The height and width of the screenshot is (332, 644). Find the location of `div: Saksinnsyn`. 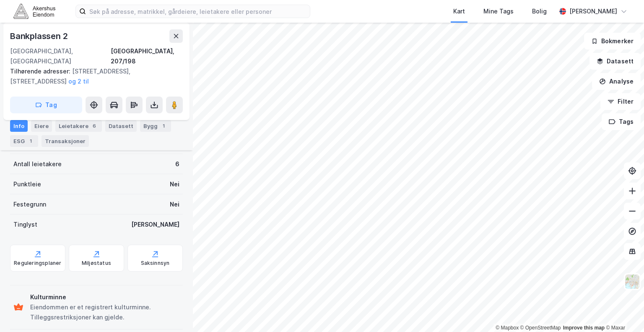

div: Saksinnsyn is located at coordinates (155, 263).